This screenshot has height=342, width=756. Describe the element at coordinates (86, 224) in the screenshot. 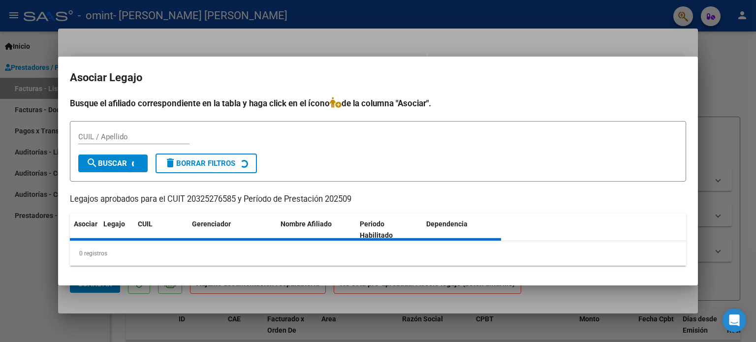

I see `span: Asociar` at that location.